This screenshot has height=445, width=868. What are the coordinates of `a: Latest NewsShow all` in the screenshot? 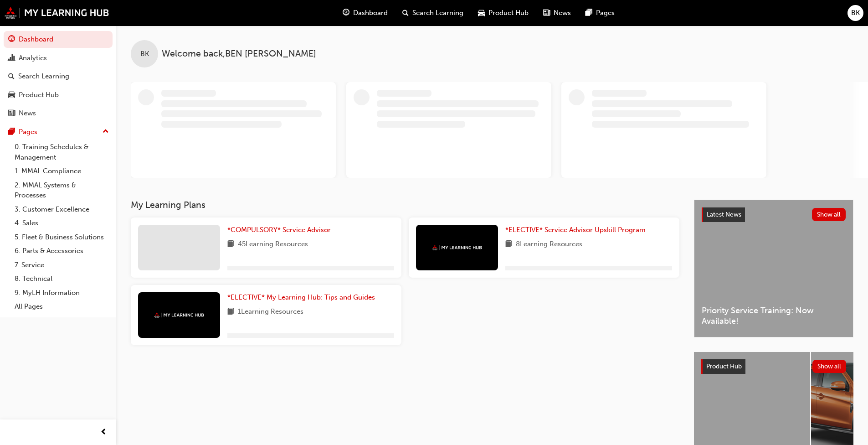 It's located at (774, 214).